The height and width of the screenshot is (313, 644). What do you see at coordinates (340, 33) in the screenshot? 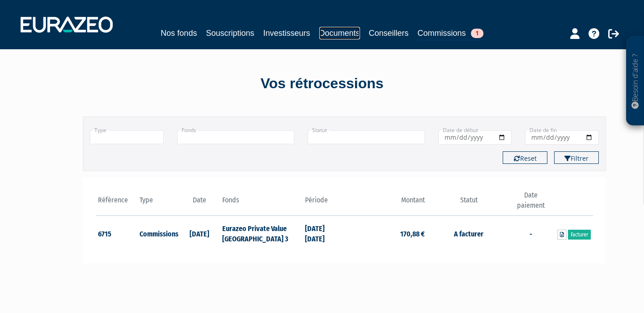
I see `a: Documents` at bounding box center [340, 33].